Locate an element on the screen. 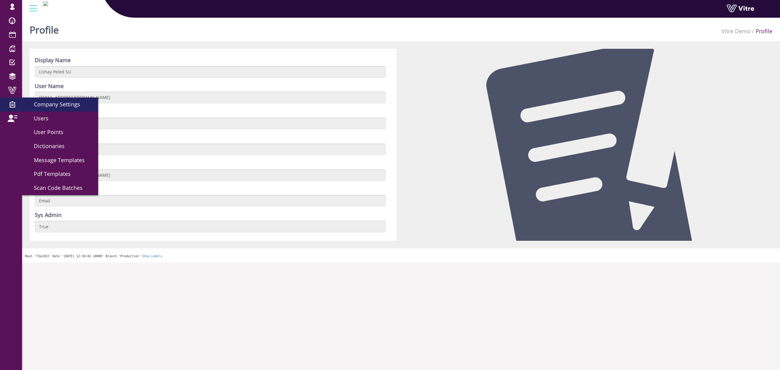 This screenshot has width=780, height=370. span: Company Settings is located at coordinates (53, 104).